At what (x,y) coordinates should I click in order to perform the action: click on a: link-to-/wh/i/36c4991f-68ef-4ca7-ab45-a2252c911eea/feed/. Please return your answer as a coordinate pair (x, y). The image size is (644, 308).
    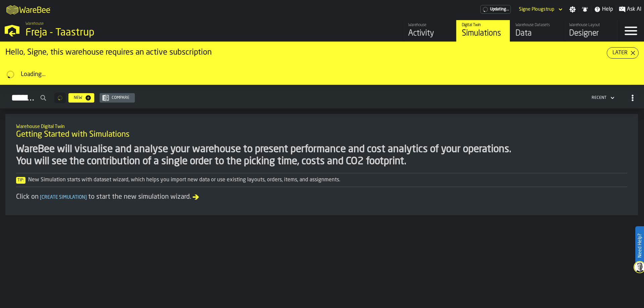
    Looking at the image, I should click on (429, 31).